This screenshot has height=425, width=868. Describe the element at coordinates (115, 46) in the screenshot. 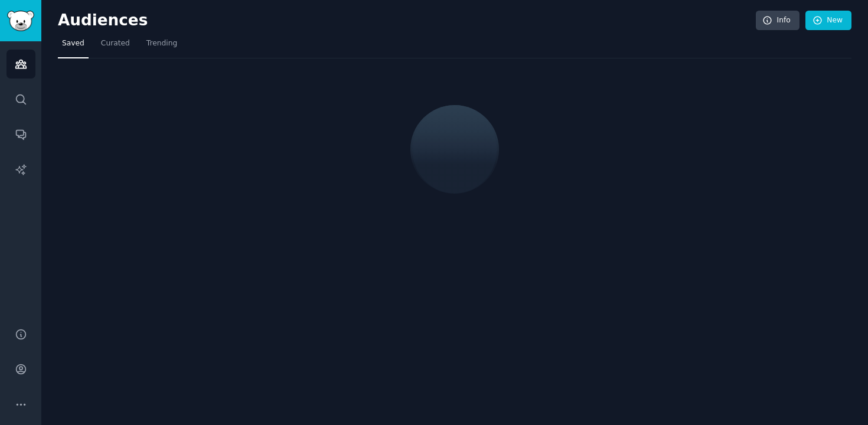

I see `a: Curated` at that location.